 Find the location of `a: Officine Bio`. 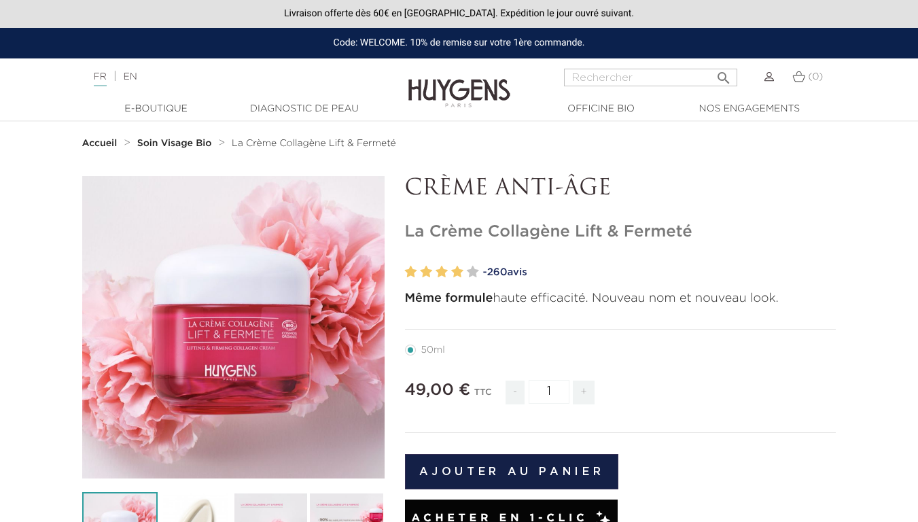

a: Officine Bio is located at coordinates (601, 109).